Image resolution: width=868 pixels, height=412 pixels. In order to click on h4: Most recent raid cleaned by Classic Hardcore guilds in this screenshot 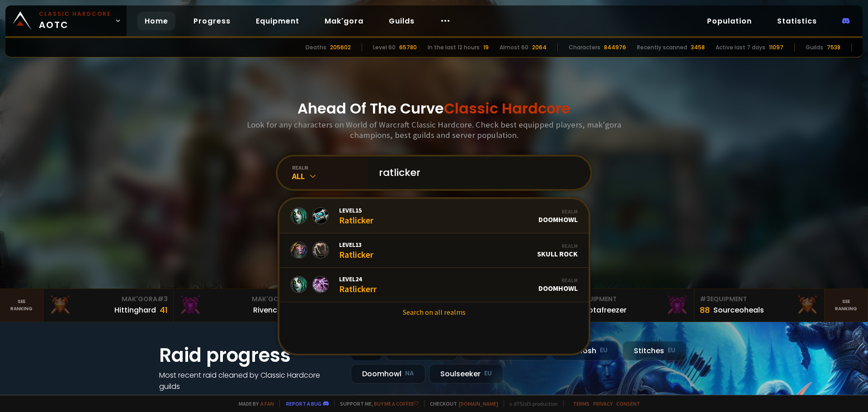, I will do `click(250, 381)`.